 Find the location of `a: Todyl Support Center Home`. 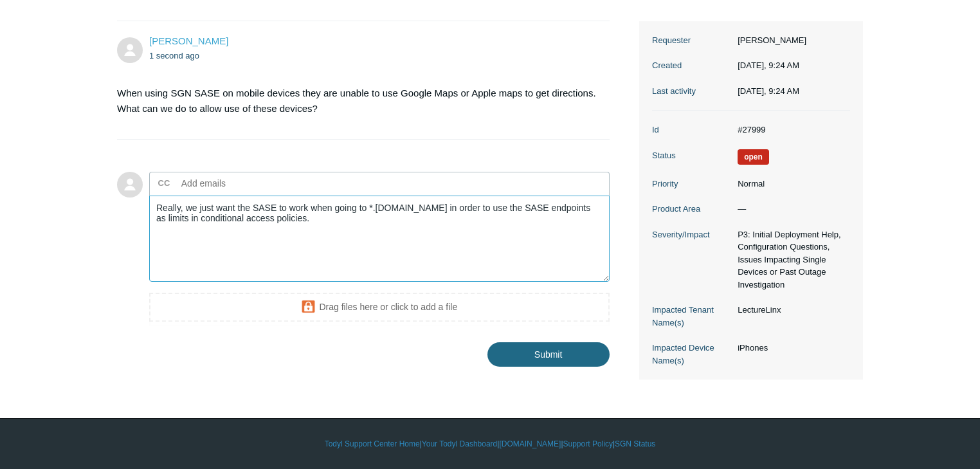

a: Todyl Support Center Home is located at coordinates (373, 444).